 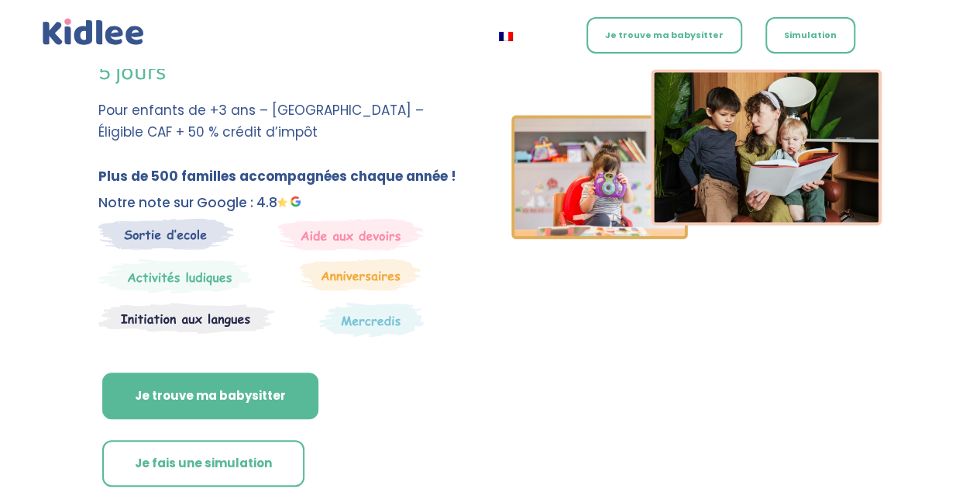 I want to click on img: Français, so click(x=506, y=37).